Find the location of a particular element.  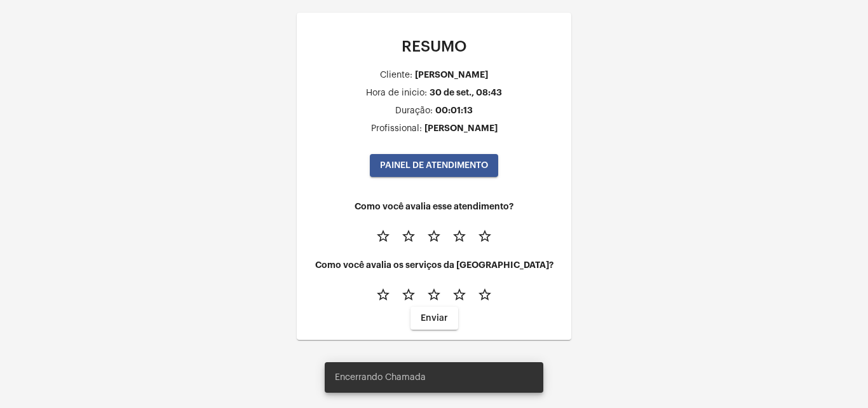

div: Duração: is located at coordinates (414, 111).